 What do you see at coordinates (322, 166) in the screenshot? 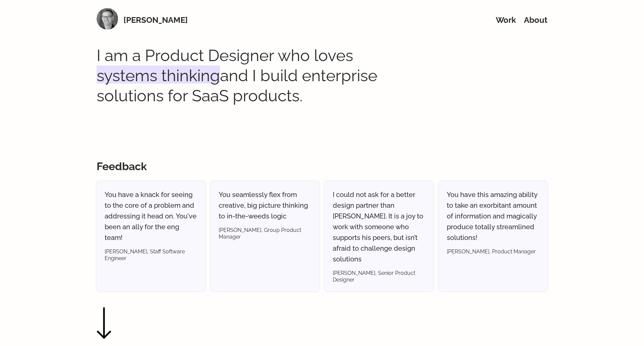
I see `p: Feedback` at bounding box center [322, 166].